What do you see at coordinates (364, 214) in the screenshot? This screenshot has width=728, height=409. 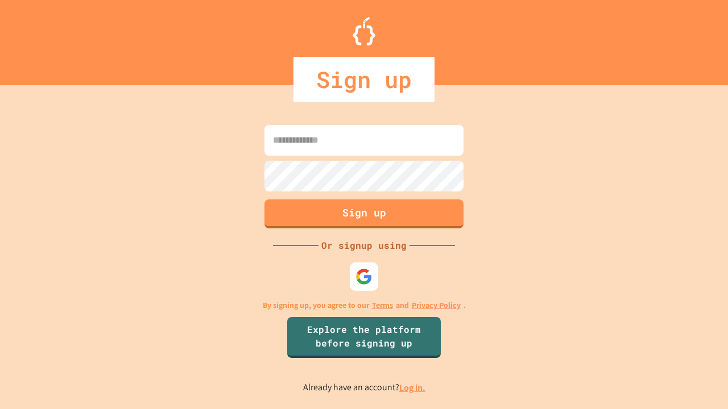 I see `button: Sign up` at bounding box center [364, 214].